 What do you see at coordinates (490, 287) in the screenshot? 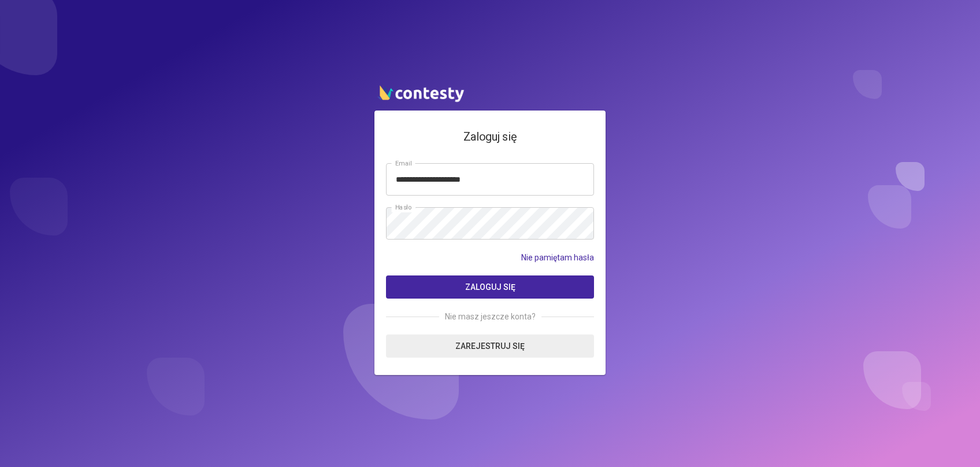
I see `span: Zaloguj się` at bounding box center [490, 287].